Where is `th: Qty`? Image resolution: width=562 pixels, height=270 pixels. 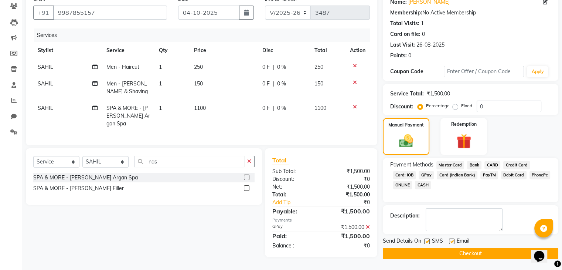 th: Qty is located at coordinates (172, 50).